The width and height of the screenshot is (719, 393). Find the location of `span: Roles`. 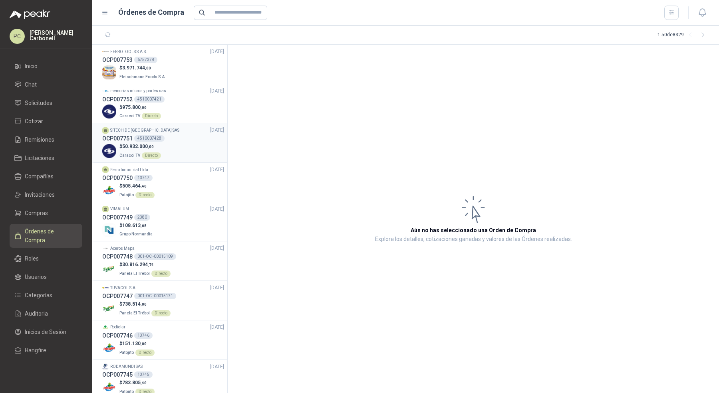

span: Roles is located at coordinates (32, 259).